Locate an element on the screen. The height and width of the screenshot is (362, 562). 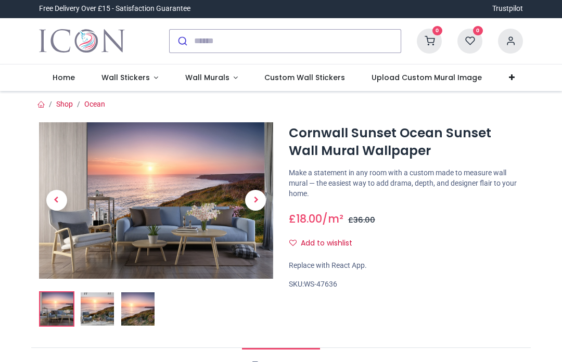
span: 36.00 is located at coordinates (364, 220).